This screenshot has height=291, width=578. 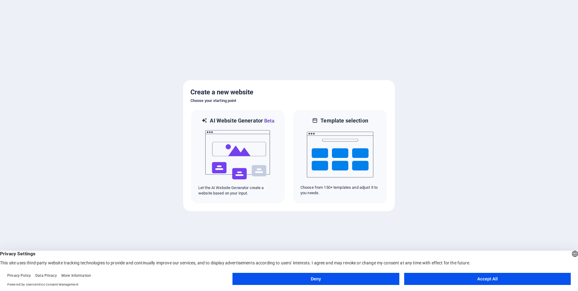 What do you see at coordinates (289, 92) in the screenshot?
I see `h5: Create a new website` at bounding box center [289, 92].